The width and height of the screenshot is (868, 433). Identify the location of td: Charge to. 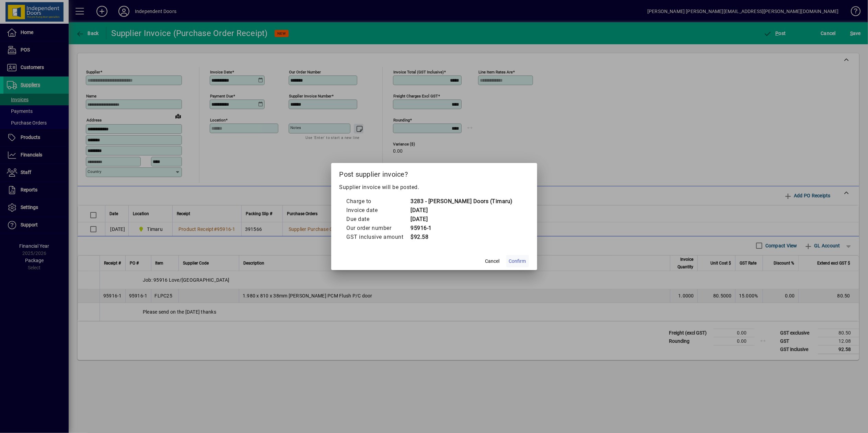
(378, 201).